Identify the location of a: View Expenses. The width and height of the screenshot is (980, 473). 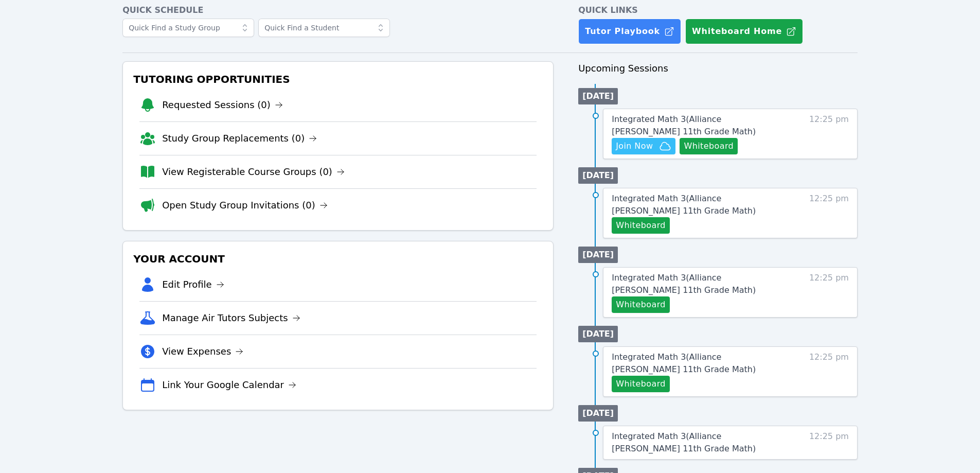
(203, 352).